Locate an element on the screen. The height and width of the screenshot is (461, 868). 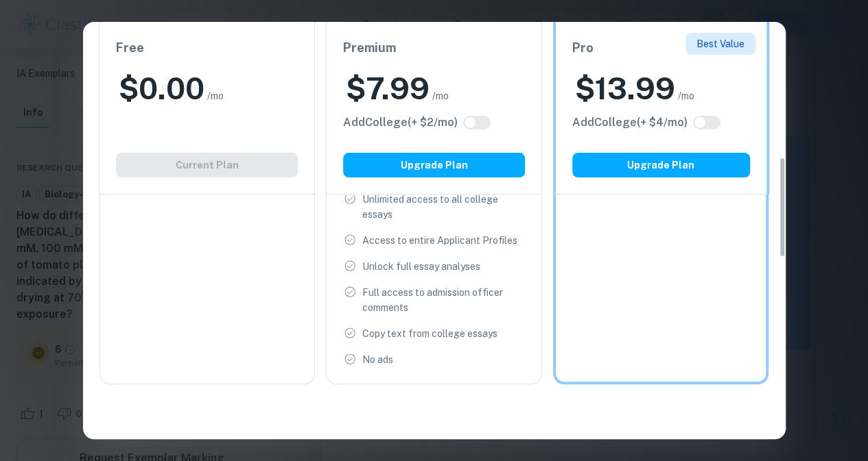
h6: Free is located at coordinates (206, 48).